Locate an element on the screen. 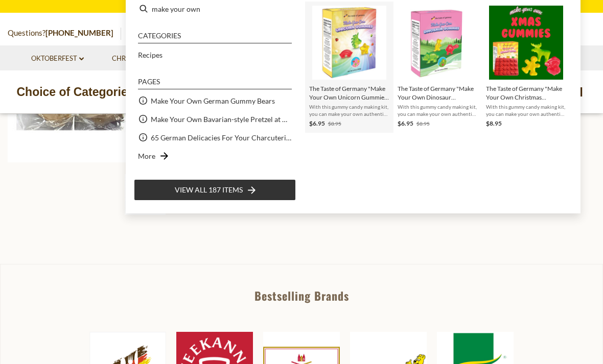 The width and height of the screenshot is (603, 364). div: Bestselling Brands is located at coordinates (302, 296).